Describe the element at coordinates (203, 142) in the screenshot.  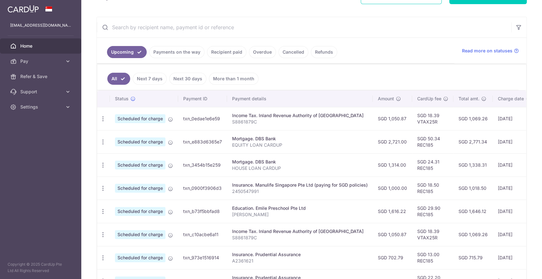
I see `td: txn_e883d6365e7` at that location.